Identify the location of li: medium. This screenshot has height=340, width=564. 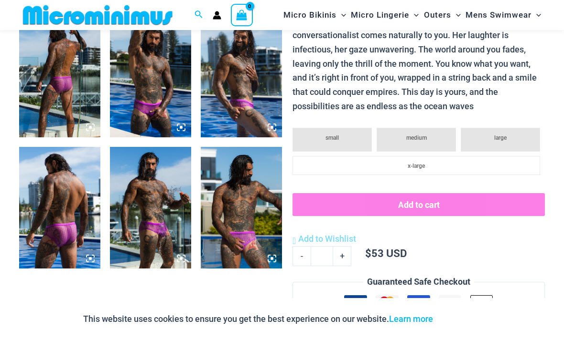
(416, 140).